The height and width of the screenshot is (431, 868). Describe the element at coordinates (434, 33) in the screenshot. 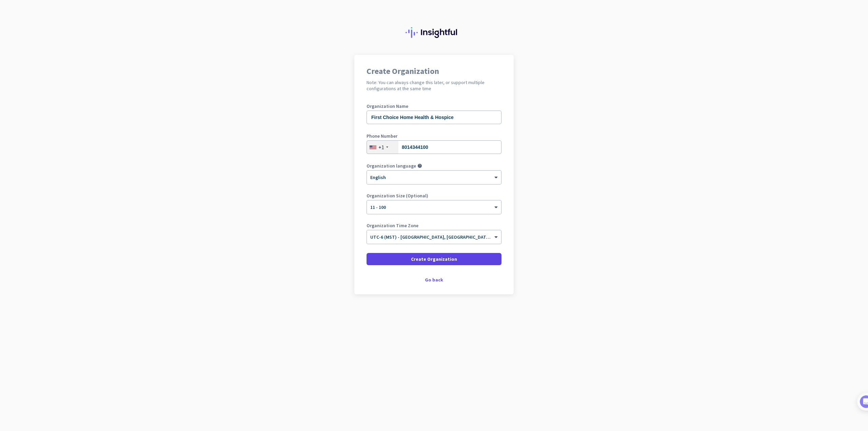

I see `img: Insightful` at that location.